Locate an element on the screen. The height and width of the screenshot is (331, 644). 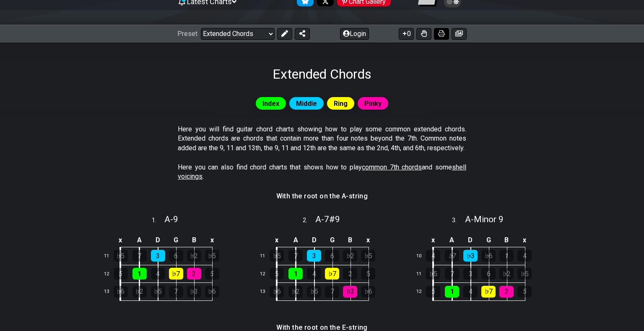
button: Create image is located at coordinates (459, 34).